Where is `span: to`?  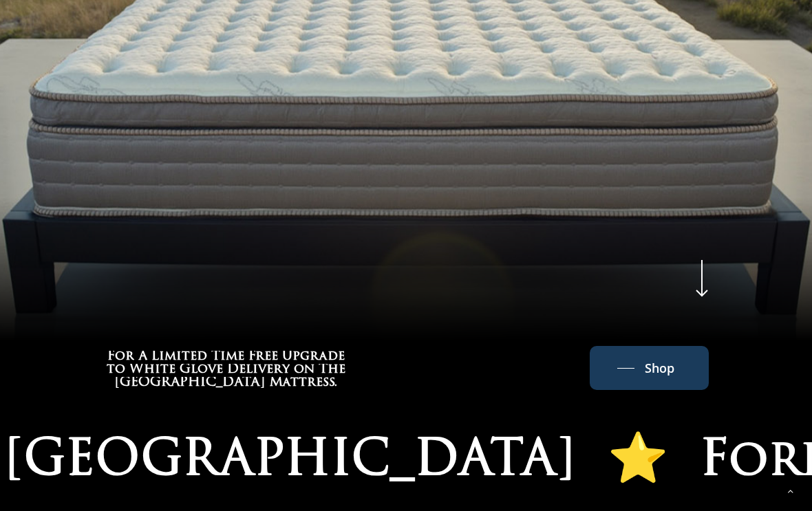
span: to is located at coordinates (116, 370).